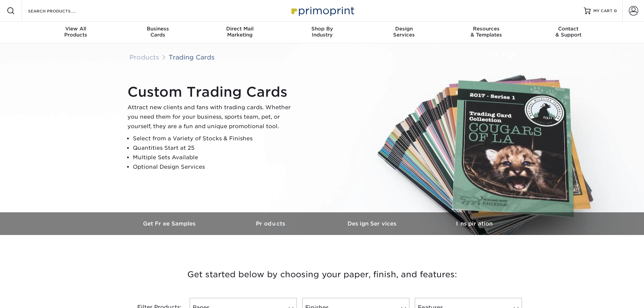 This screenshot has height=308, width=644. Describe the element at coordinates (240, 32) in the screenshot. I see `div: Marketing` at that location.